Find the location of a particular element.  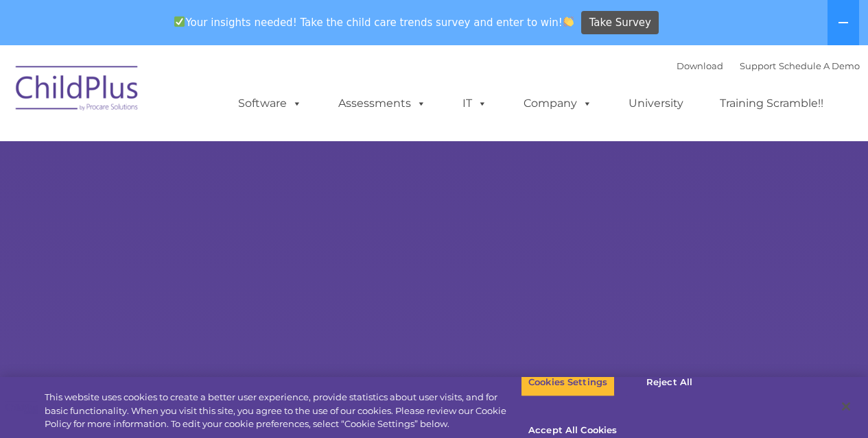

a: Assessments is located at coordinates (382, 104).